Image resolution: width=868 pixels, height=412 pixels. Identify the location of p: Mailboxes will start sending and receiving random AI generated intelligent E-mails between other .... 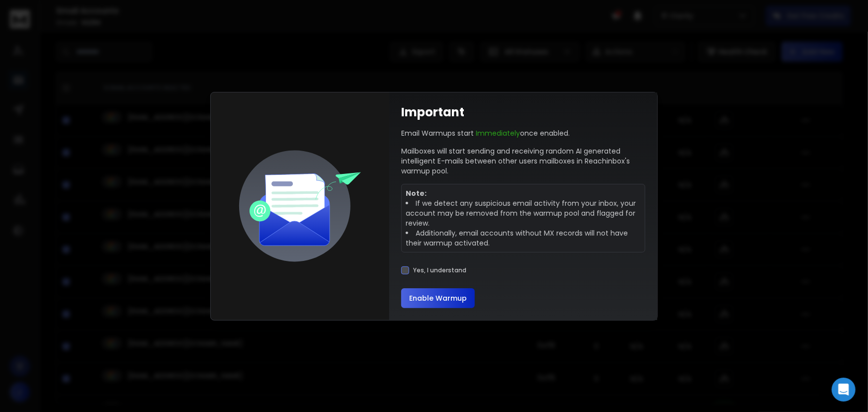
(523, 161).